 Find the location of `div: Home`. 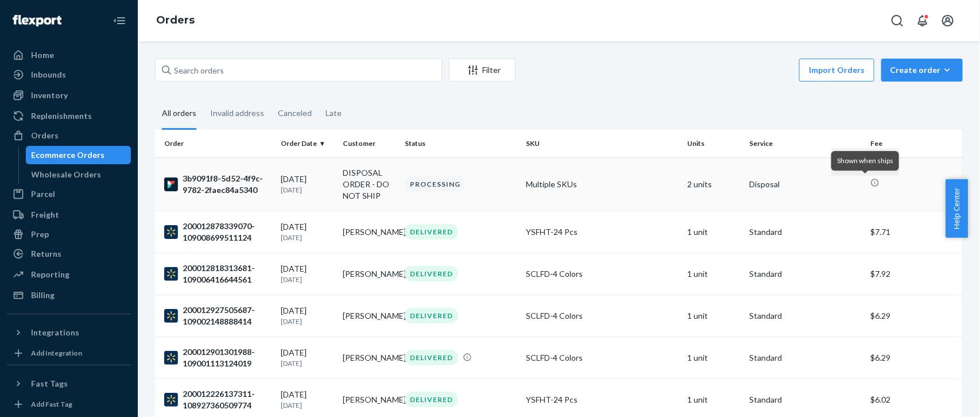

div: Home is located at coordinates (43, 56).